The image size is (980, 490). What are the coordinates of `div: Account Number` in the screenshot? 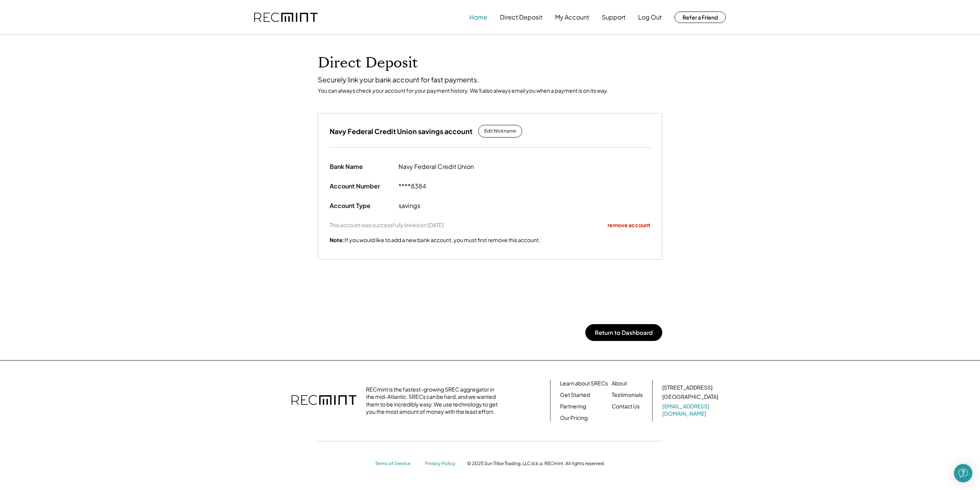 It's located at (364, 186).